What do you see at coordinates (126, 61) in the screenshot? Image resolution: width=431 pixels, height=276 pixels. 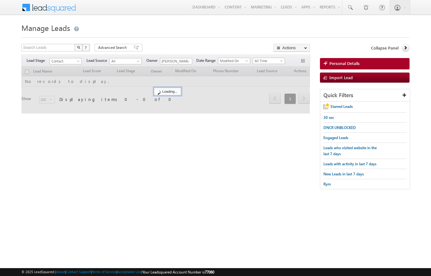 I see `a: All` at bounding box center [126, 61].